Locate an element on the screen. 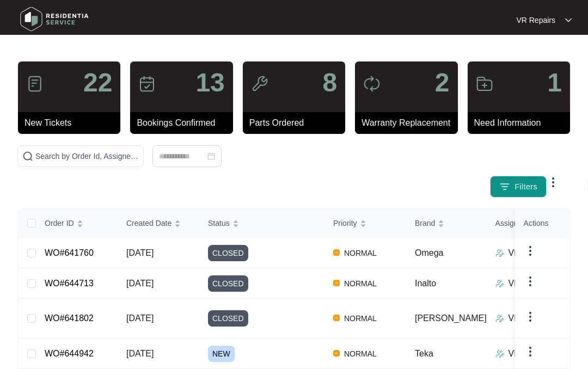  span: NEW is located at coordinates (221, 354).